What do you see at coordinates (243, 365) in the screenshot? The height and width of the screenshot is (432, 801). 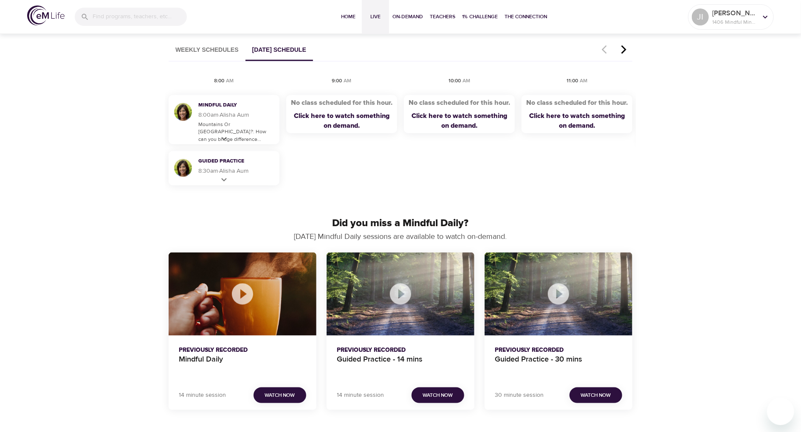 I see `h4: Mindful Daily` at bounding box center [243, 365].